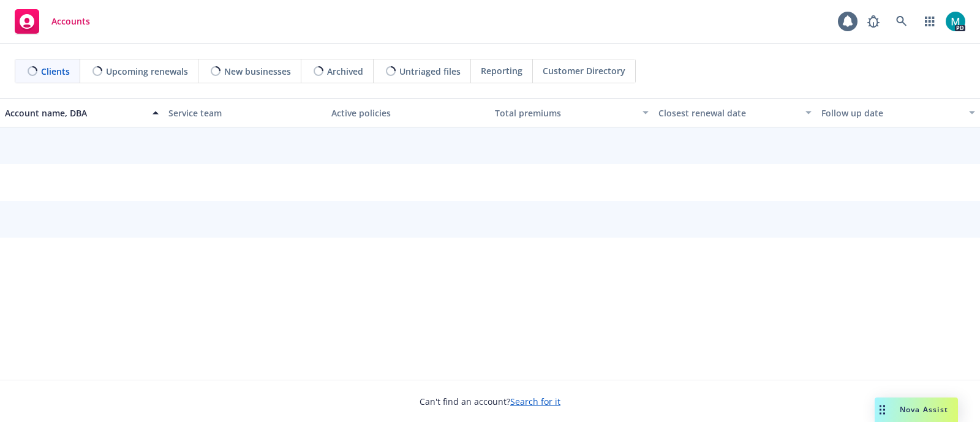 The width and height of the screenshot is (980, 422). I want to click on div: Closest renewal date, so click(728, 113).